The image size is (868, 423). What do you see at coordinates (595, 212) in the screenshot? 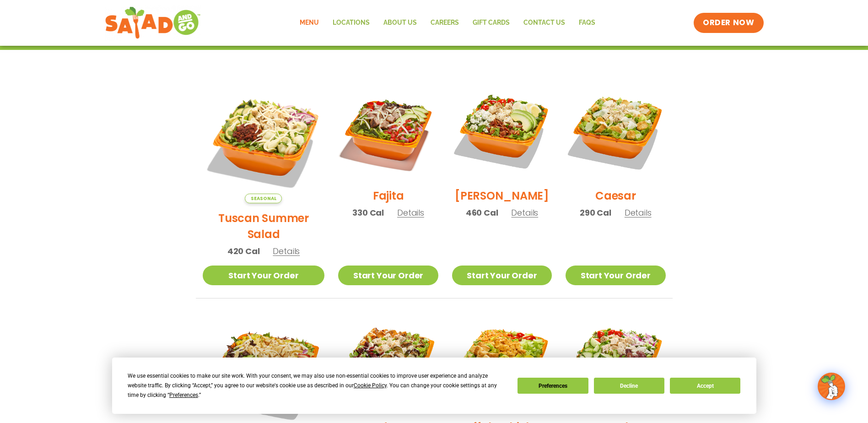
I see `span: 290 Cal` at bounding box center [595, 212].